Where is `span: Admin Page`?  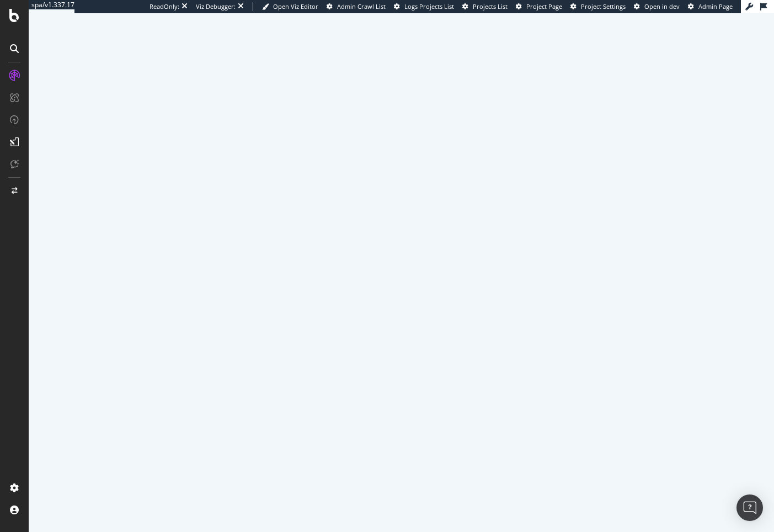 span: Admin Page is located at coordinates (715, 6).